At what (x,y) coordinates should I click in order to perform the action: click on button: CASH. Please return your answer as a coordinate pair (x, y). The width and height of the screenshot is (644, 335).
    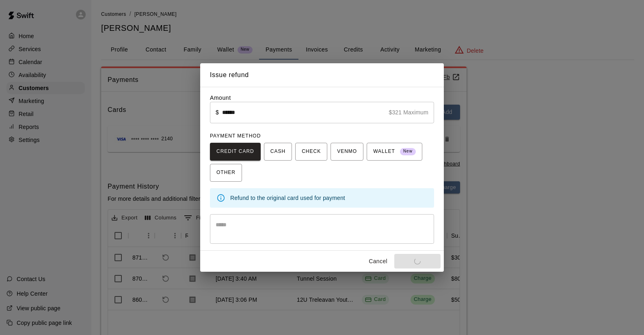
    Looking at the image, I should click on (278, 152).